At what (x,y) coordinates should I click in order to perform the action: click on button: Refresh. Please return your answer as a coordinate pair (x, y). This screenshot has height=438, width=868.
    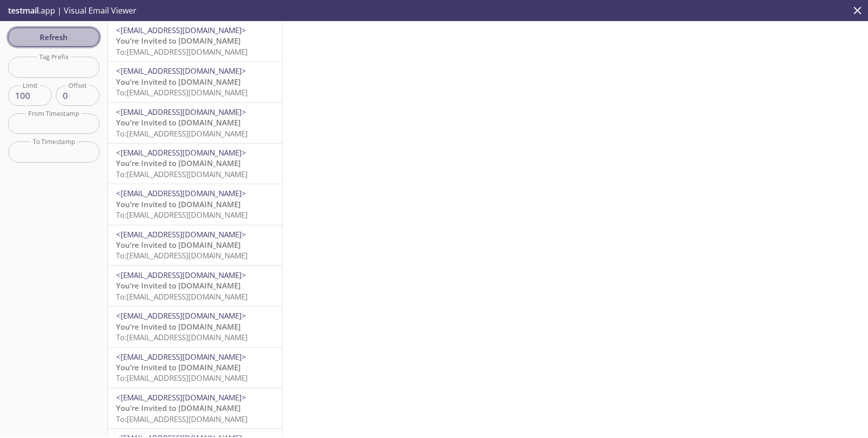
    Looking at the image, I should click on (54, 37).